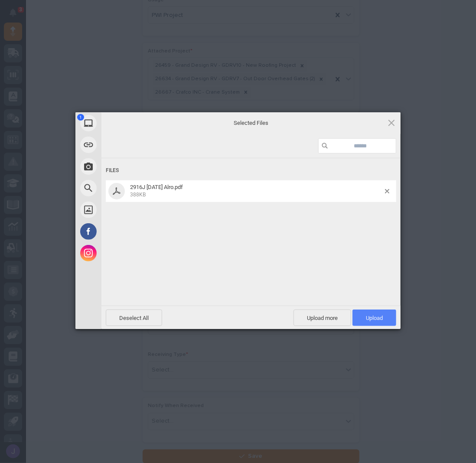 Image resolution: width=476 pixels, height=463 pixels. I want to click on div: Web Search, so click(128, 188).